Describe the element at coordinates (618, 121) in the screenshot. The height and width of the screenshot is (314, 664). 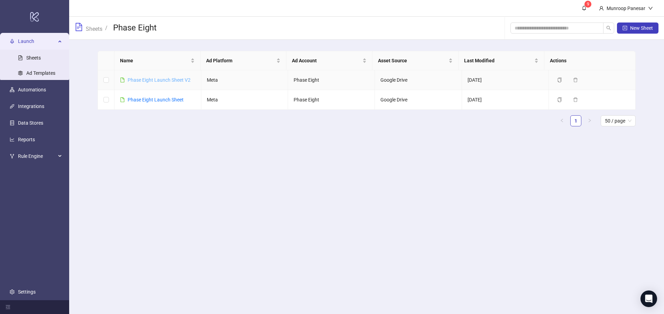
I see `div: Page Size` at that location.